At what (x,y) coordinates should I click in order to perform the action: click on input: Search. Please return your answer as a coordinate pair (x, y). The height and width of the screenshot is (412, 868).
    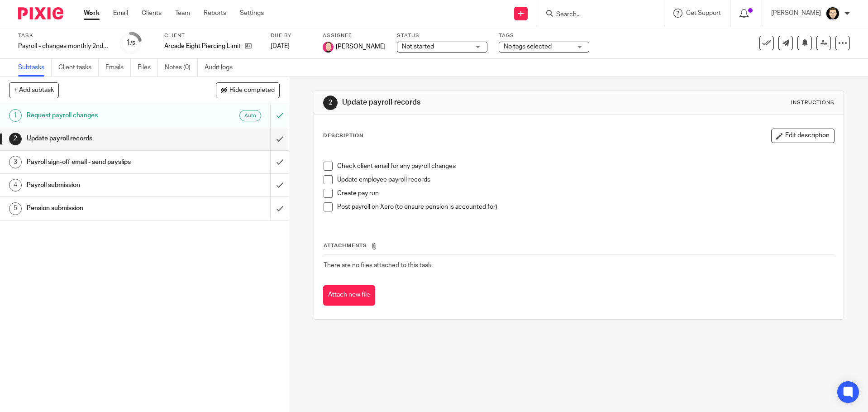
    Looking at the image, I should click on (596, 15).